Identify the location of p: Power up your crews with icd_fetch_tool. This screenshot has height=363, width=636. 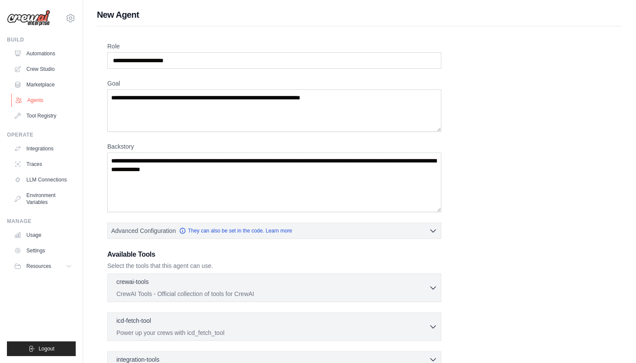
(272, 333).